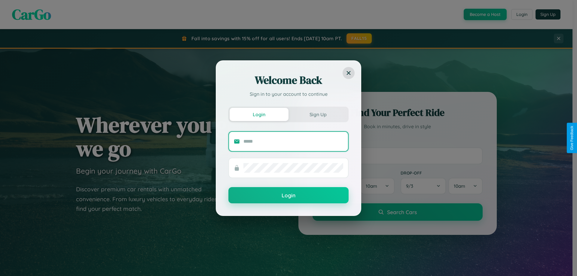  Describe the element at coordinates (288, 94) in the screenshot. I see `p: Sign in to your account to continue` at that location.